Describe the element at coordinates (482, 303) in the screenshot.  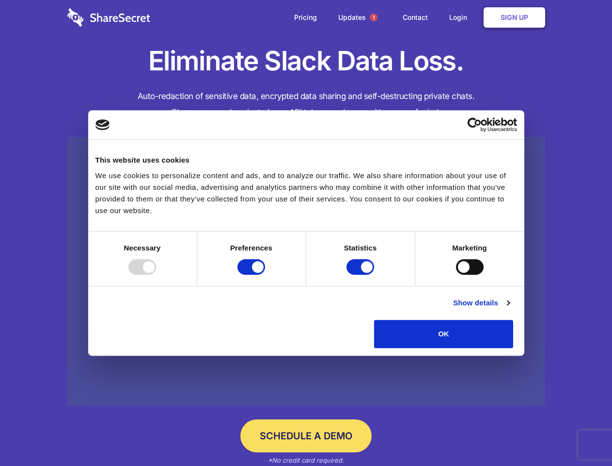
I see `a: Show details` at that location.